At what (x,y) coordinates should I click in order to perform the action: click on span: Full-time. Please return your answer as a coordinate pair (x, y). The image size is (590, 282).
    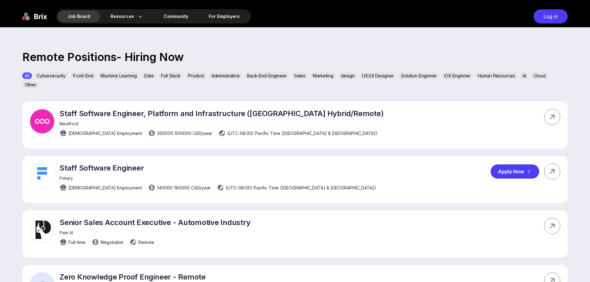
    Looking at the image, I should click on (77, 242).